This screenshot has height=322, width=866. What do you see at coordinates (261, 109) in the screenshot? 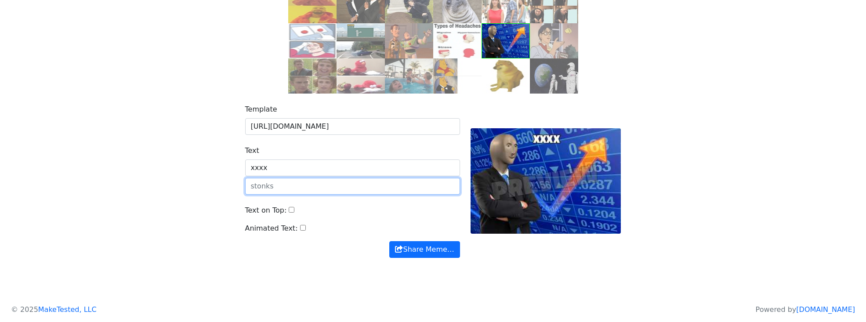
I see `label: Template` at bounding box center [261, 109].